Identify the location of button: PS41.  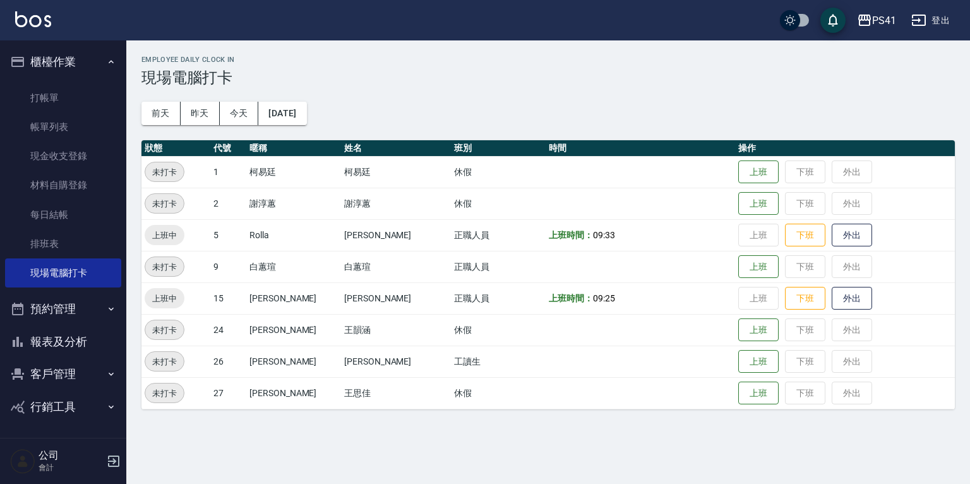
(877, 20).